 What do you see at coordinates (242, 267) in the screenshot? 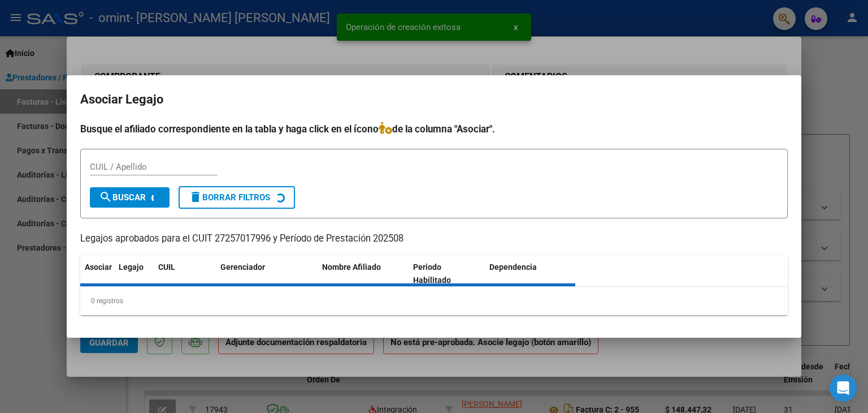
I see `span: Gerenciador` at bounding box center [242, 267].